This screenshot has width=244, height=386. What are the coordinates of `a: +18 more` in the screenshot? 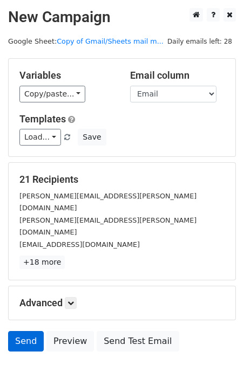 It's located at (42, 262).